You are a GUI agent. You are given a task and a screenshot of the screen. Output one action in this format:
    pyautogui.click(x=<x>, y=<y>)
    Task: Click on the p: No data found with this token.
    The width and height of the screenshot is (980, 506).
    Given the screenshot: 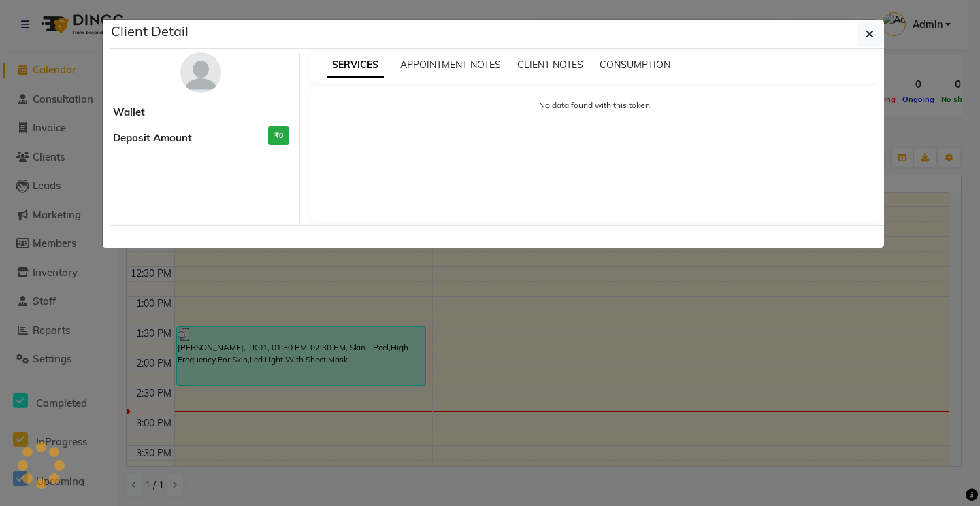 What is the action you would take?
    pyautogui.click(x=595, y=106)
    